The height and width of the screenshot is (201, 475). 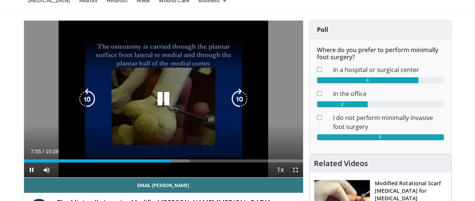 What do you see at coordinates (163, 161) in the screenshot?
I see `div: Progress Bar` at bounding box center [163, 161].